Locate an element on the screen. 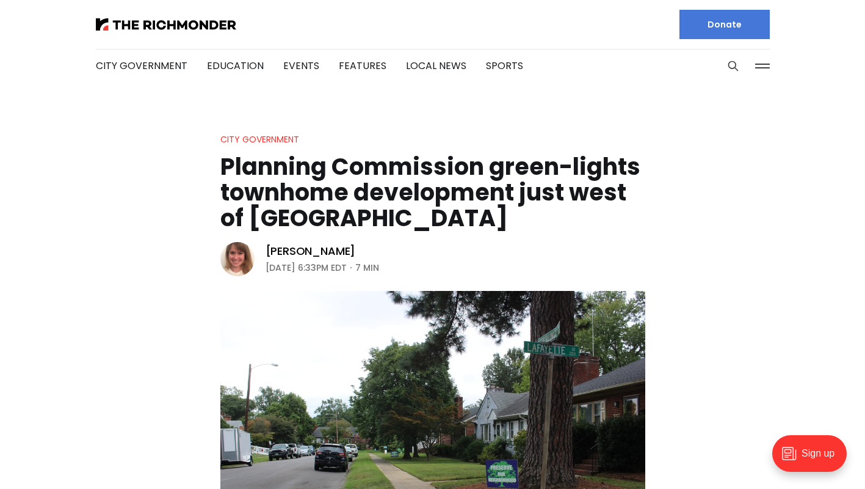 The width and height of the screenshot is (865, 489). img: Sarah Vogelsong is located at coordinates (238, 259).